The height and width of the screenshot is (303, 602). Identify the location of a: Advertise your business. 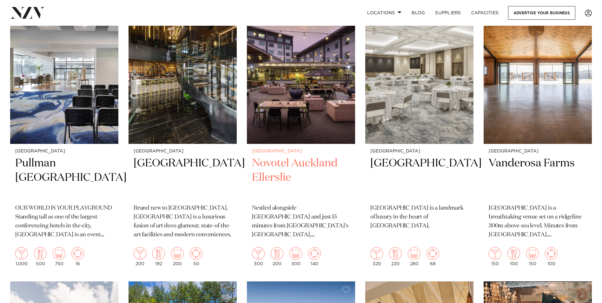
(542, 13).